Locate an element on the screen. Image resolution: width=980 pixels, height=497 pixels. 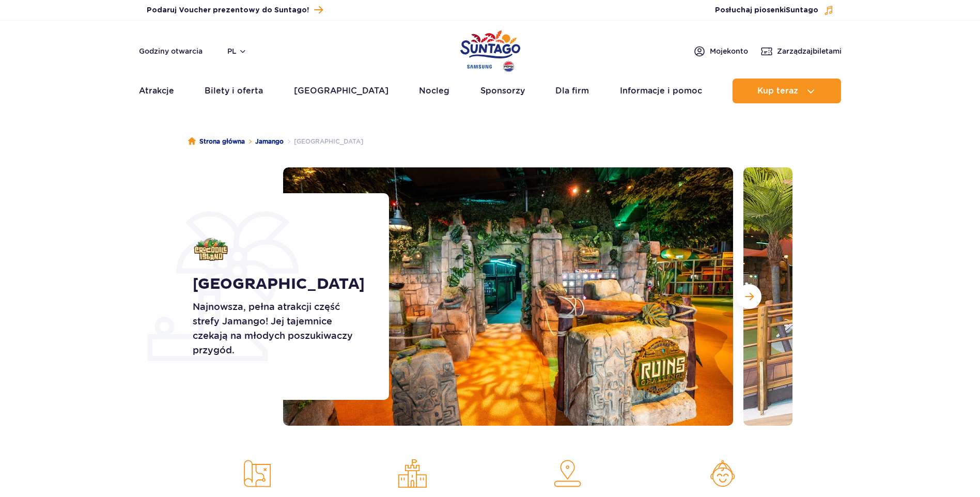
a: Park of Poland is located at coordinates (490, 49).